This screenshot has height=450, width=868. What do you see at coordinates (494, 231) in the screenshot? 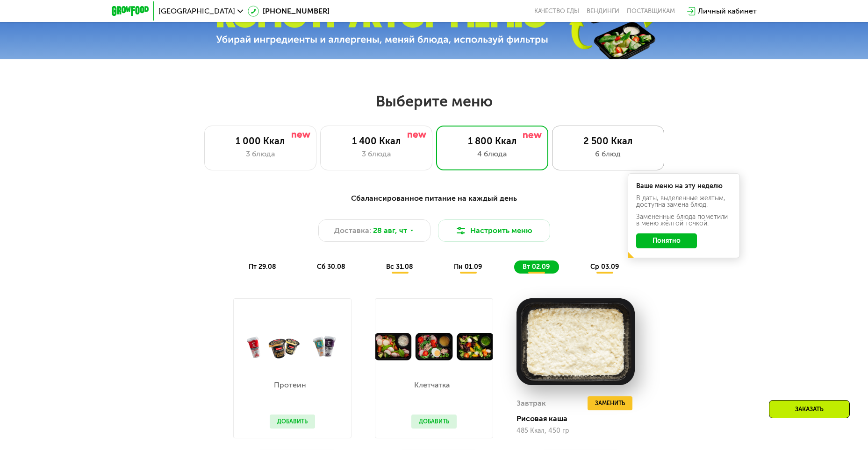
I see `button: Настроить меню` at bounding box center [494, 231].